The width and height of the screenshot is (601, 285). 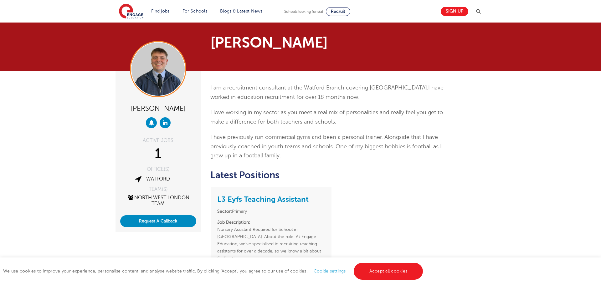 What do you see at coordinates (214, 271) in the screenshot?
I see `span: We use cookies to improve your experience, personalise content, and analyse website traffic. By c...` at bounding box center [214, 271].